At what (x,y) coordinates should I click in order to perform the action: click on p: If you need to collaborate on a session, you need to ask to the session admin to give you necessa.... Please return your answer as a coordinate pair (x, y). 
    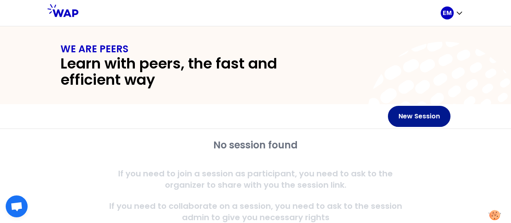
    Looking at the image, I should click on (255, 212).